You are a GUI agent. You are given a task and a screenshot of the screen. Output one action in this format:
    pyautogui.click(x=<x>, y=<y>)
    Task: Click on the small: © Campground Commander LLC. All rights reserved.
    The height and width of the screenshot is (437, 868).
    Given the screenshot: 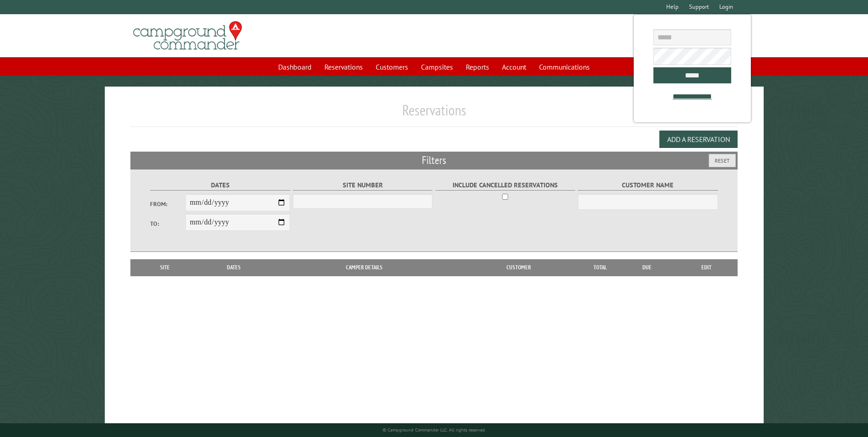 What is the action you would take?
    pyautogui.click(x=434, y=430)
    